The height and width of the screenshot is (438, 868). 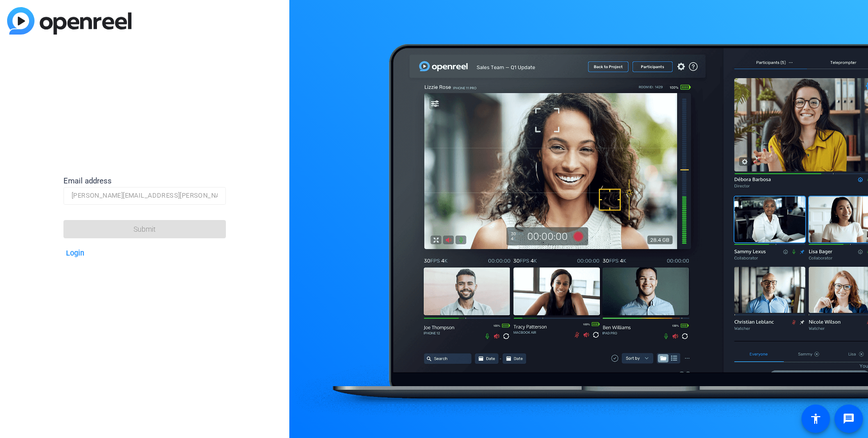 What do you see at coordinates (87, 181) in the screenshot?
I see `span: Email address` at bounding box center [87, 181].